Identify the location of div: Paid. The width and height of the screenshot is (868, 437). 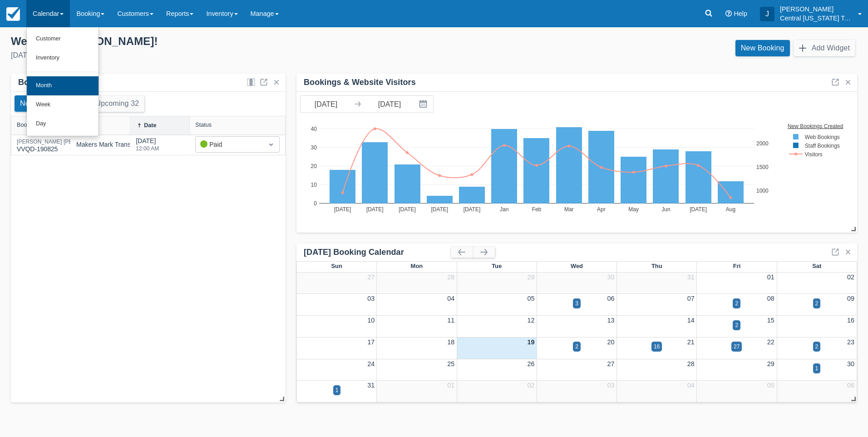
(229, 144).